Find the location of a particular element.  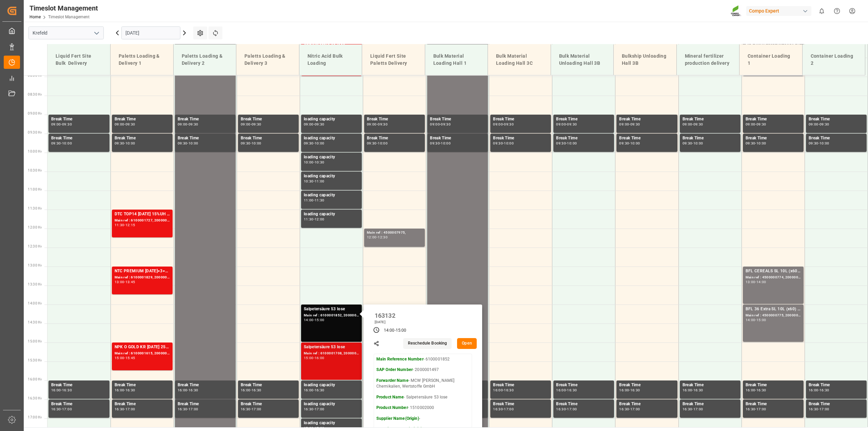

img: Screenshot%202023-09-29%20at%2010.02.21.png_1712312052.png is located at coordinates (735, 11).